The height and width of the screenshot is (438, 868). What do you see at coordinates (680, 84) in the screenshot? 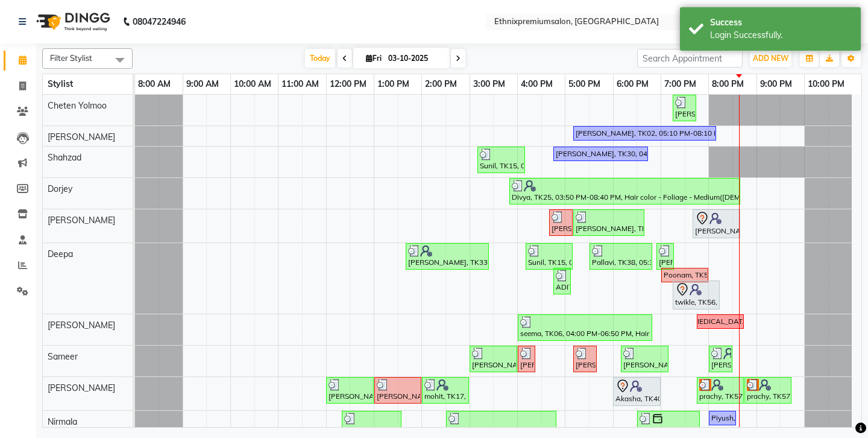
I see `a: 7:00 PM` at bounding box center [680, 84].